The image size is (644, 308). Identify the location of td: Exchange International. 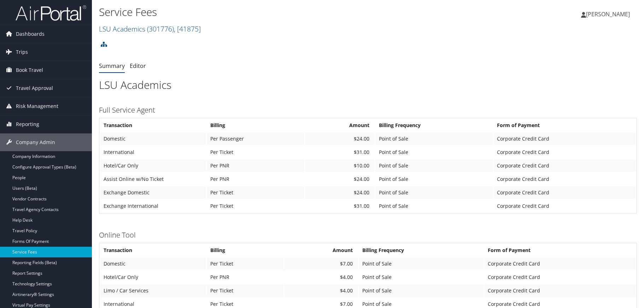
(153, 206).